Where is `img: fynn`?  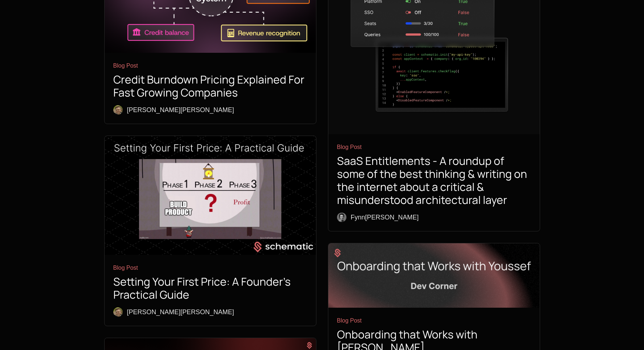
img: fynn is located at coordinates (342, 217).